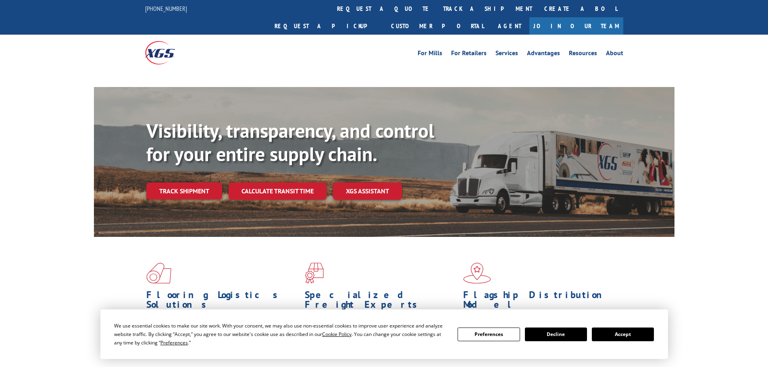 This screenshot has height=367, width=768. Describe the element at coordinates (281, 334) in the screenshot. I see `div: We use essential cookies to make our site work. With your consent, we may also use non-essential ...` at that location.